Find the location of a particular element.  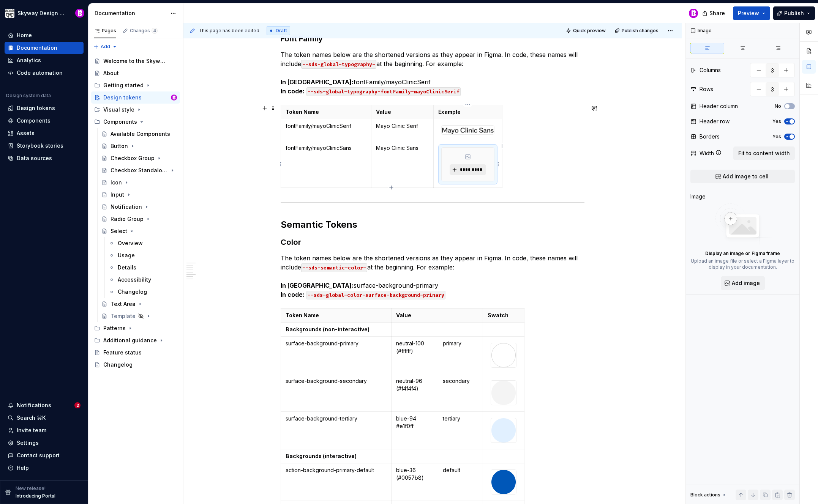

a: Documentation is located at coordinates (44, 48).